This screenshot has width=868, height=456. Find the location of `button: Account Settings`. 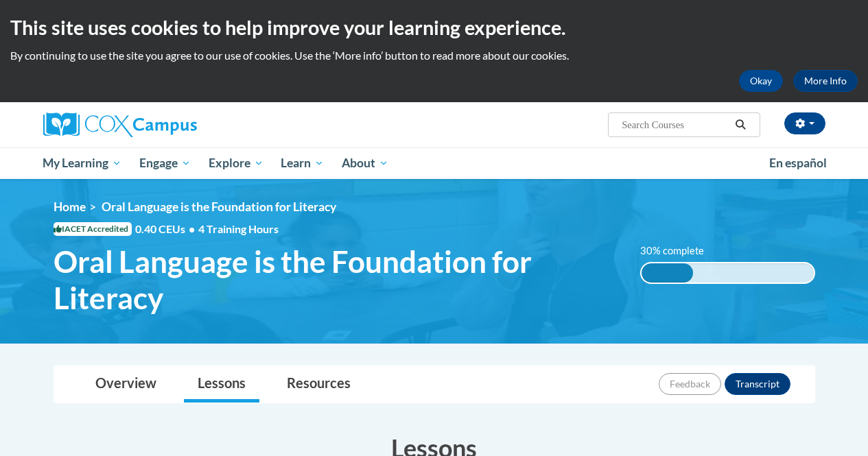

button: Account Settings is located at coordinates (805, 123).